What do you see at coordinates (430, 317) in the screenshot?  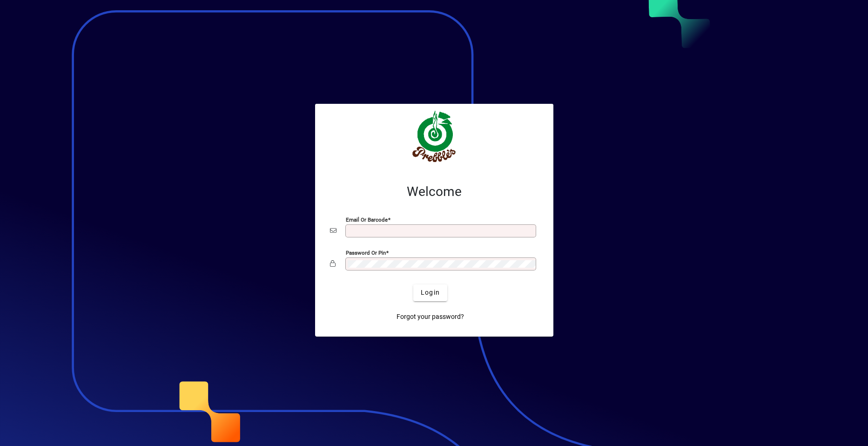 I see `span: Forgot your password?` at bounding box center [430, 317].